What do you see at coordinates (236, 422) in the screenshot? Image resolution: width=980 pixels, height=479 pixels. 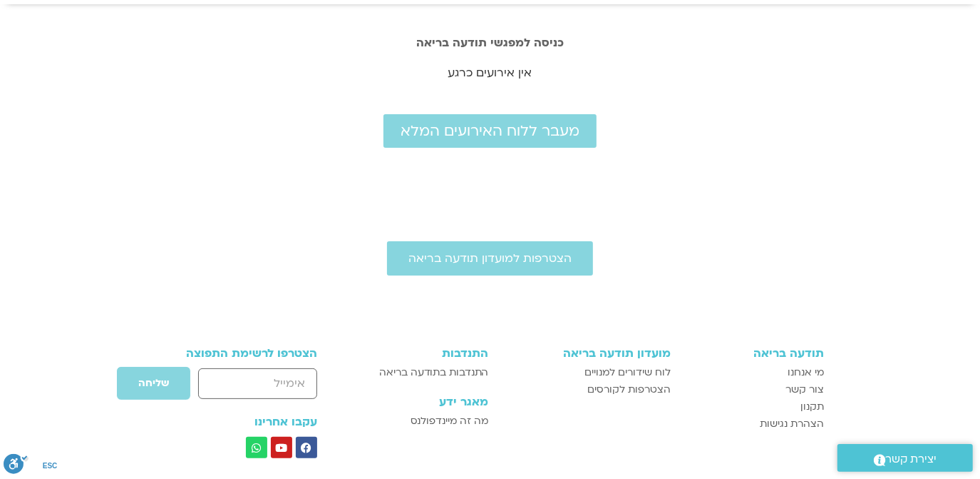 I see `h3: עקבו אחרינו` at bounding box center [236, 422].